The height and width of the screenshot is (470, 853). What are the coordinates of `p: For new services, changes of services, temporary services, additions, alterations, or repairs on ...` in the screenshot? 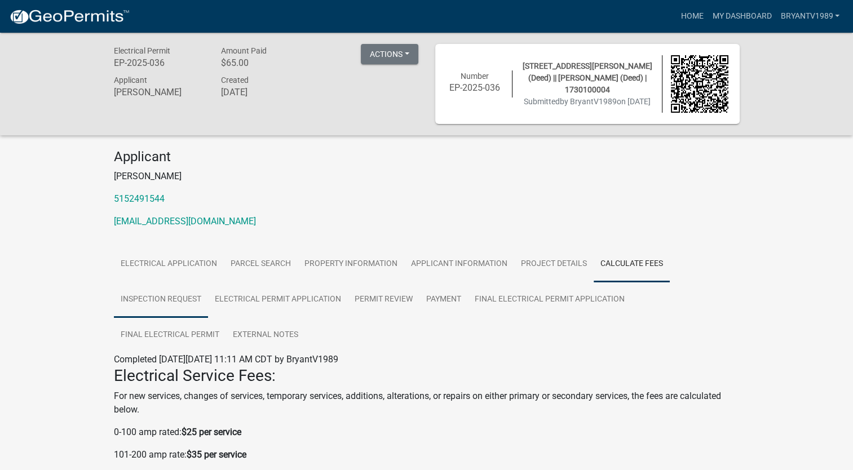 It's located at (427, 403).